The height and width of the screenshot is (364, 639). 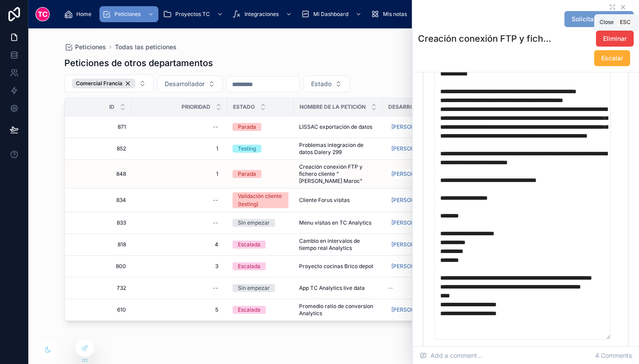 I want to click on a: Promedio ratio de conversion Analytics, so click(x=338, y=310).